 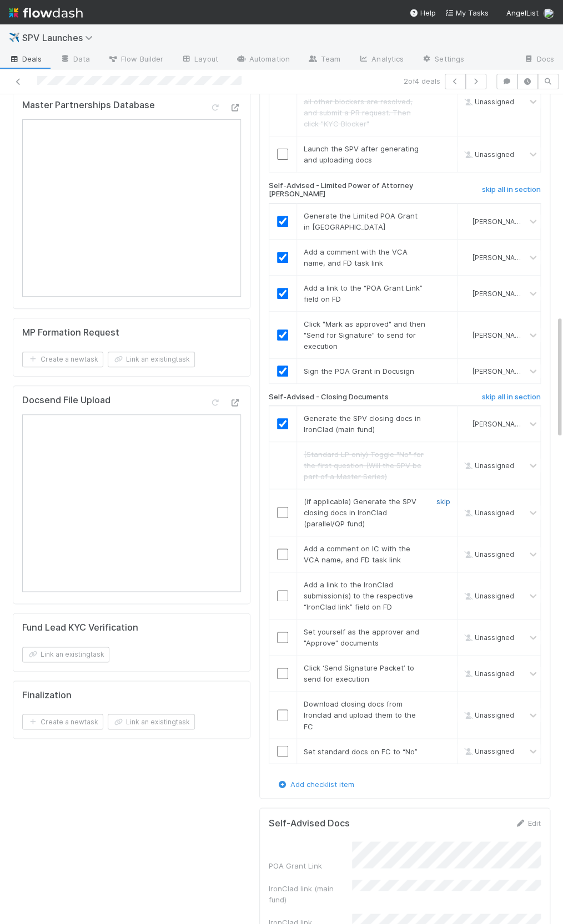 What do you see at coordinates (360, 751) in the screenshot?
I see `span: Set standard docs on FC to “No”` at bounding box center [360, 751].